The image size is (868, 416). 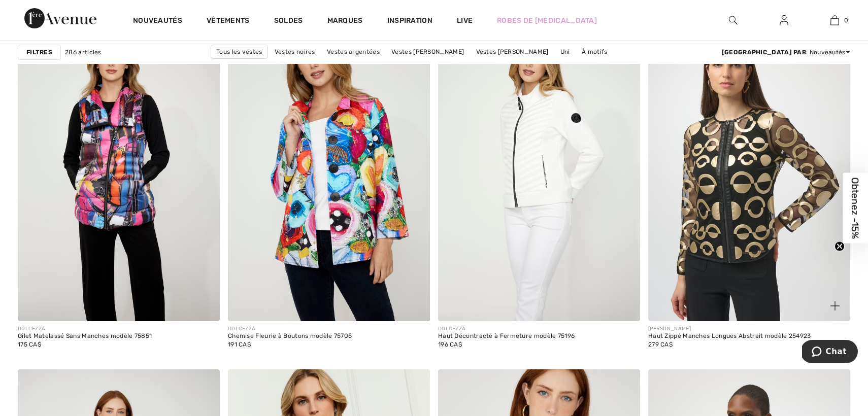 What do you see at coordinates (749, 169) in the screenshot?
I see `a: Haut Zippé Manches Longues Abstrait modèle 254923. Or/Noir` at bounding box center [749, 169].